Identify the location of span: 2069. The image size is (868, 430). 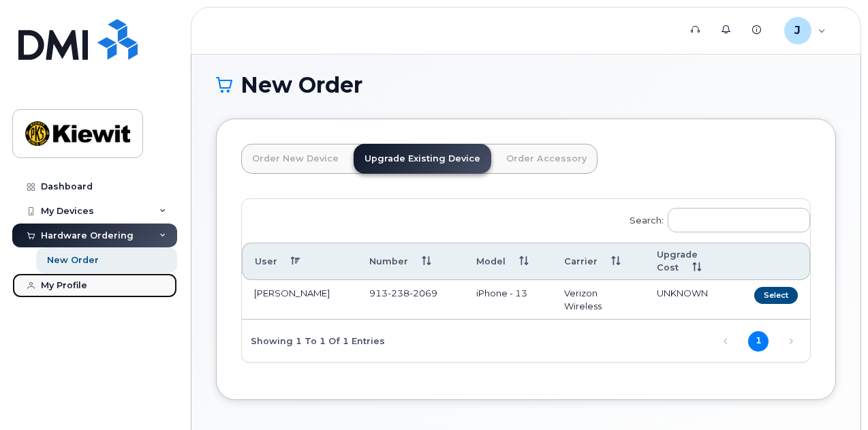
(423, 293).